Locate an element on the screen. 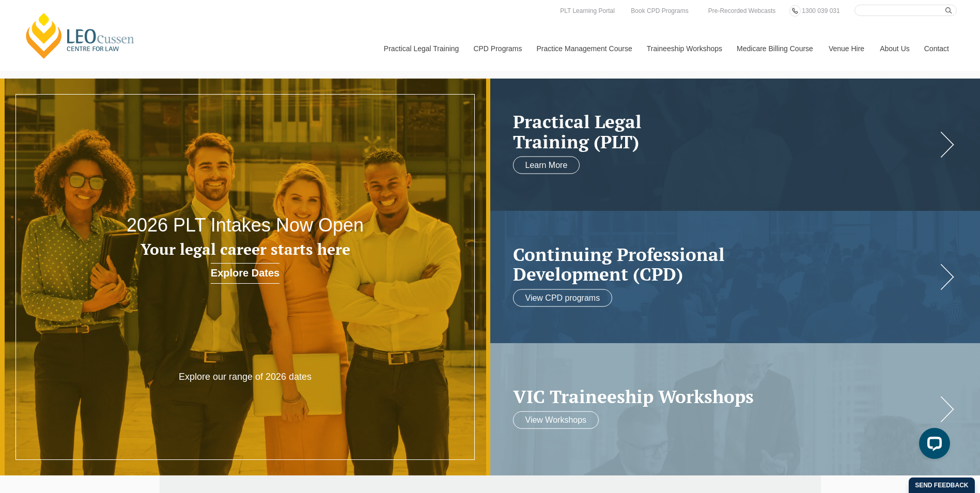  a: View Workshops is located at coordinates (556, 420).